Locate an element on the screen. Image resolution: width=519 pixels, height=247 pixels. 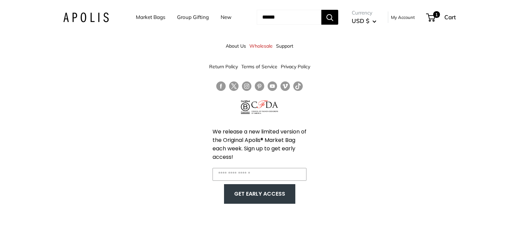
span: We release a new limited version of the Original Apolis® Market Bag each week. Sign up to get ear... is located at coordinates (260, 144).